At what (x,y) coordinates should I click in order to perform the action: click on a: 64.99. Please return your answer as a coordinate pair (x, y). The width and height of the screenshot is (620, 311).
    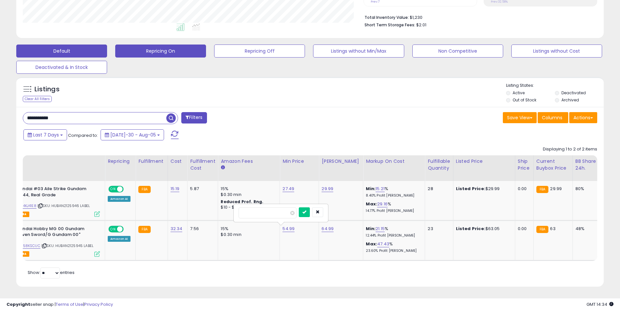
    Looking at the image, I should click on (327, 229).